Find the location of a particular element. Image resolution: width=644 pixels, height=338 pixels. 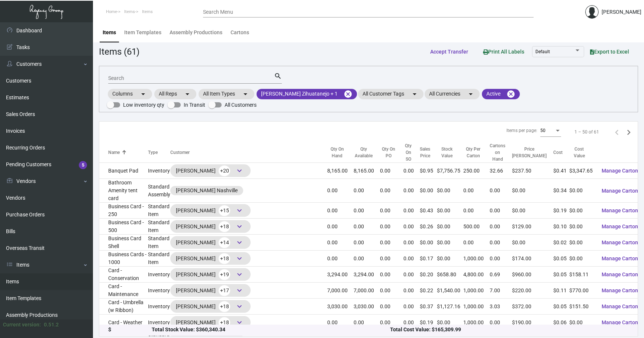

div: Type is located at coordinates (153, 152).